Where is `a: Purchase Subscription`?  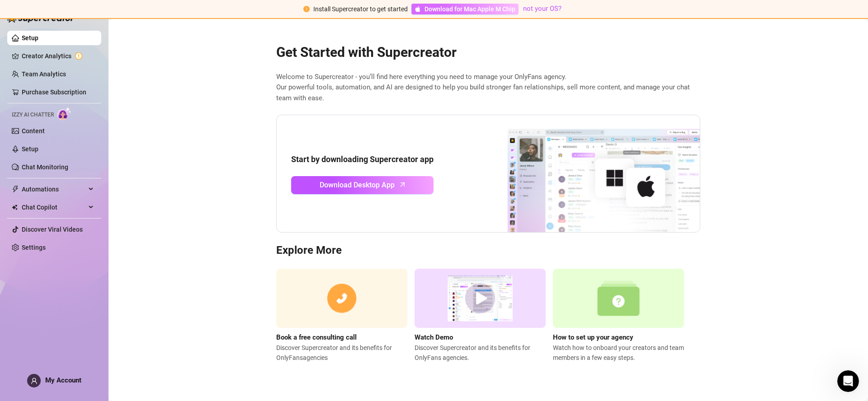
a: Purchase Subscription is located at coordinates (54, 92).